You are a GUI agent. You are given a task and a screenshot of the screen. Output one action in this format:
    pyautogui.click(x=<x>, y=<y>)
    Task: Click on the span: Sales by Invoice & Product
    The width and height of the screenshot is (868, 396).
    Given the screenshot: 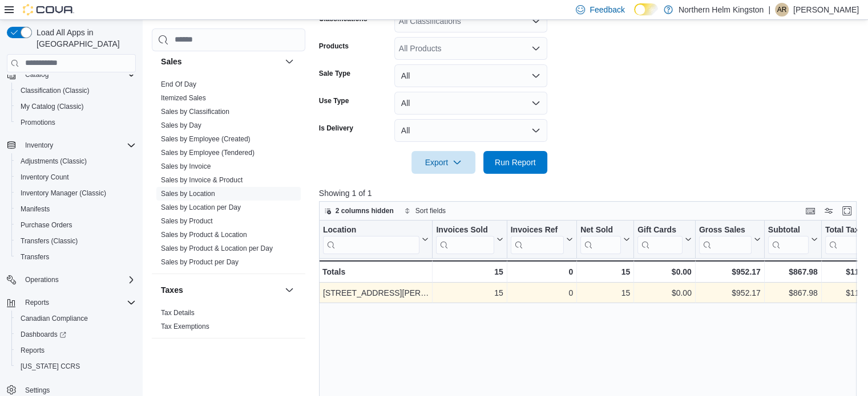 What is the action you would take?
    pyautogui.click(x=202, y=180)
    